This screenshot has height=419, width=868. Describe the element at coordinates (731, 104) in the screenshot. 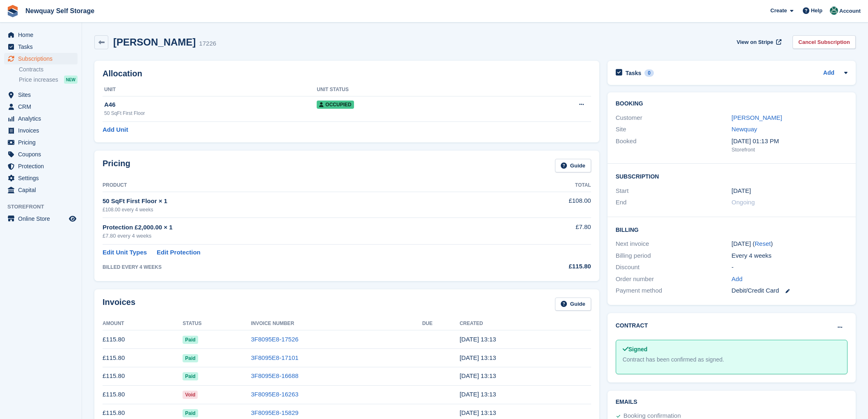

I see `h2: Booking` at that location.